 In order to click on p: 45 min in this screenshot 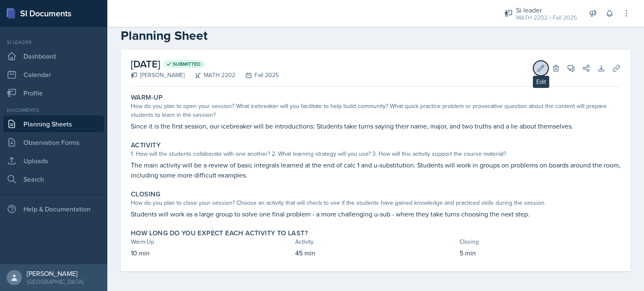, I will do `click(376, 253)`.